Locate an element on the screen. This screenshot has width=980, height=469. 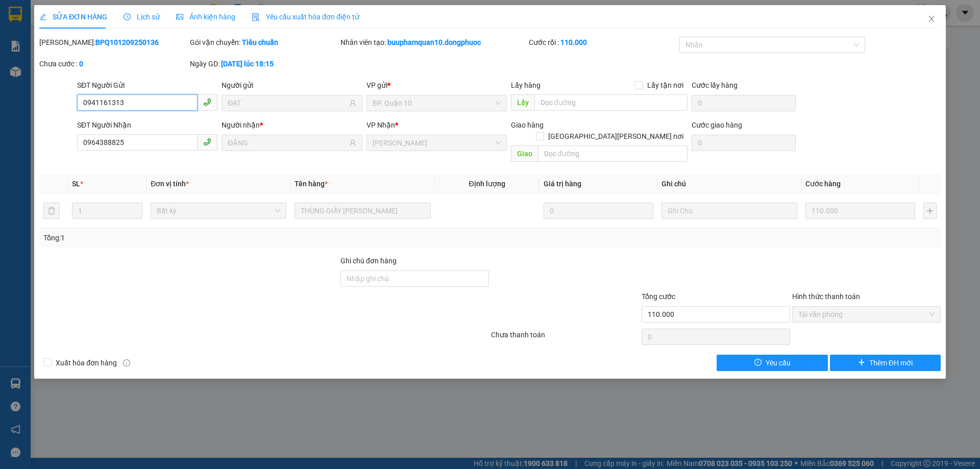
span: Giao is located at coordinates (525, 153).